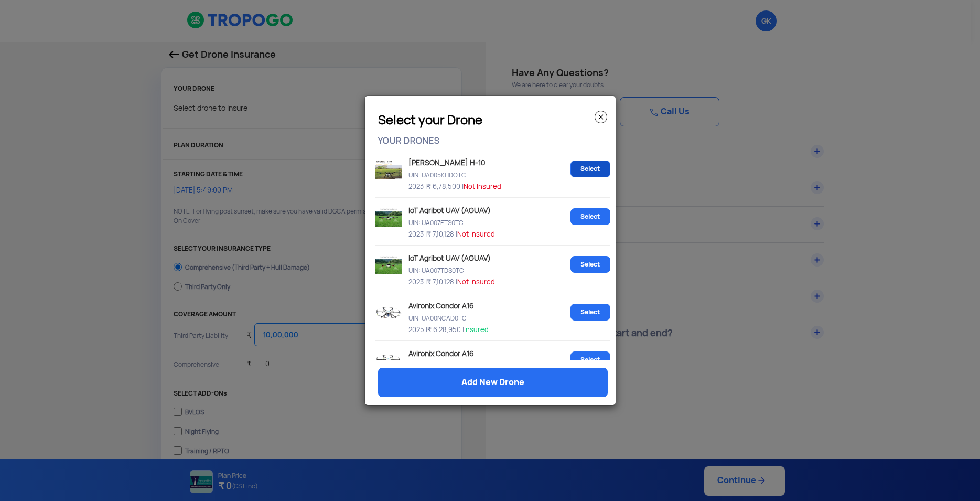  Describe the element at coordinates (493, 137) in the screenshot. I see `p: YOUR DRONES` at that location.